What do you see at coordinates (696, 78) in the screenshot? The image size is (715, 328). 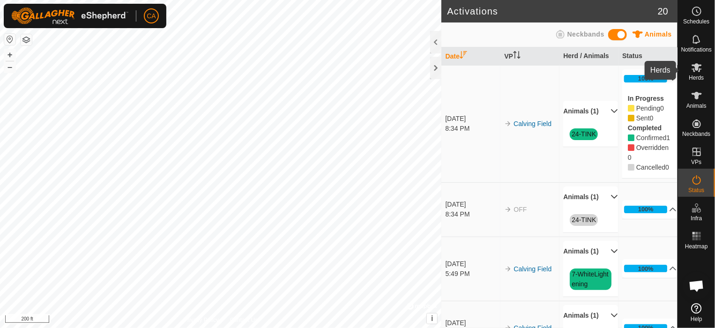 I see `span: Herds` at bounding box center [696, 78].